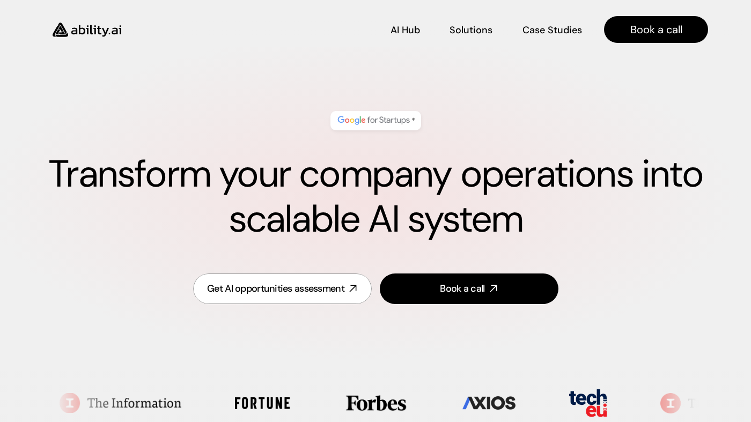  I want to click on p: Case Studies, so click(552, 30).